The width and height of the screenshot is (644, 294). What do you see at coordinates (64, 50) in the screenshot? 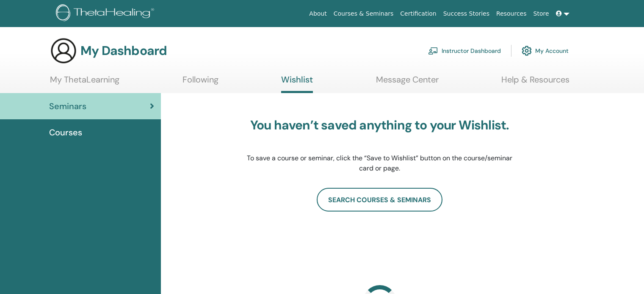
I see `img: generic-user-icon.jpg` at bounding box center [64, 50].